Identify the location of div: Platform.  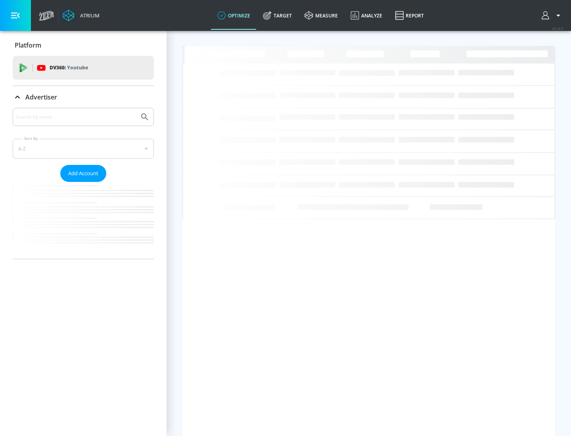
(83, 45).